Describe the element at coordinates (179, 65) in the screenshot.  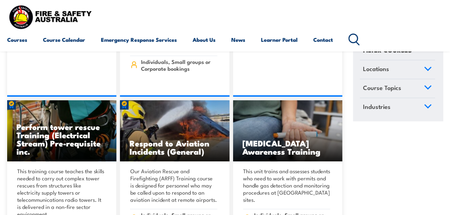
I see `span: Individuals, Small groups or Corporate bookings` at that location.